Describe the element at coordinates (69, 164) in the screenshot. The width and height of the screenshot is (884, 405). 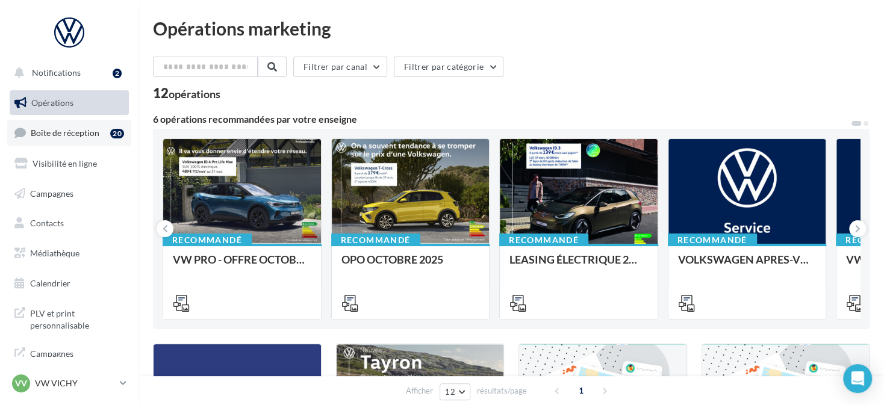
I see `a: Visibilité en ligne` at that location.